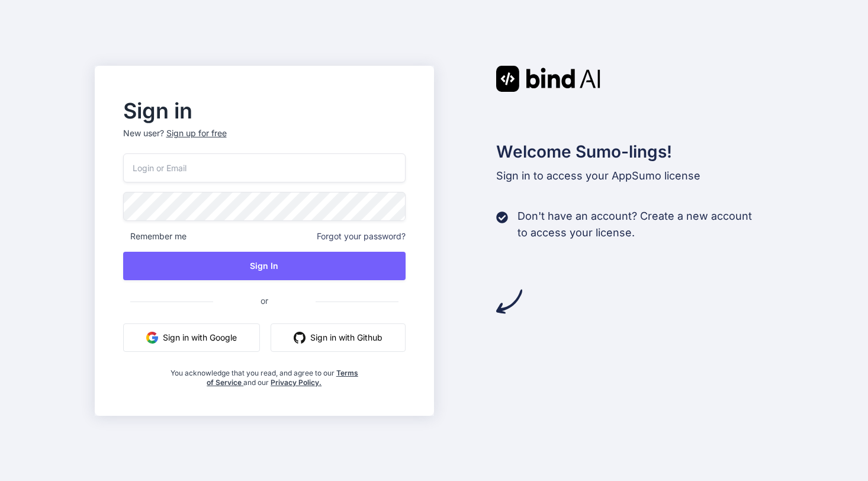  What do you see at coordinates (296, 382) in the screenshot?
I see `a: Privacy Policy.` at bounding box center [296, 382].